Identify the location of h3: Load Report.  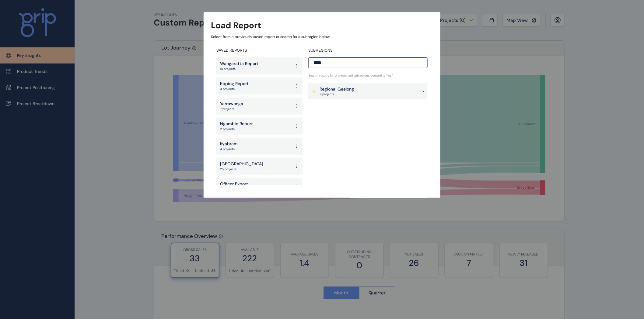
(236, 25).